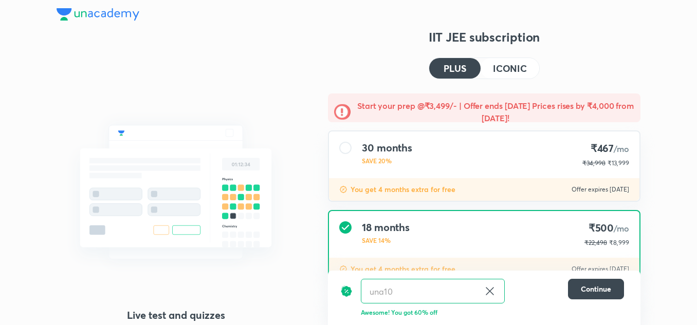 This screenshot has height=325, width=697. Describe the element at coordinates (387, 148) in the screenshot. I see `h4: 30 months` at that location.